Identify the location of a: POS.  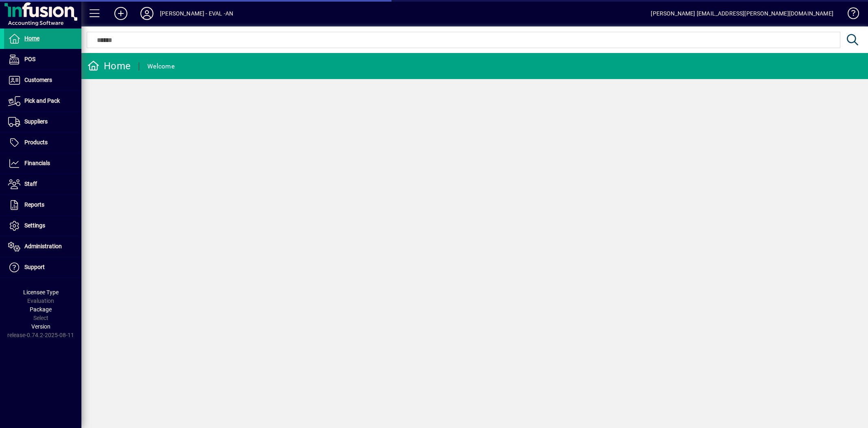
(43, 60).